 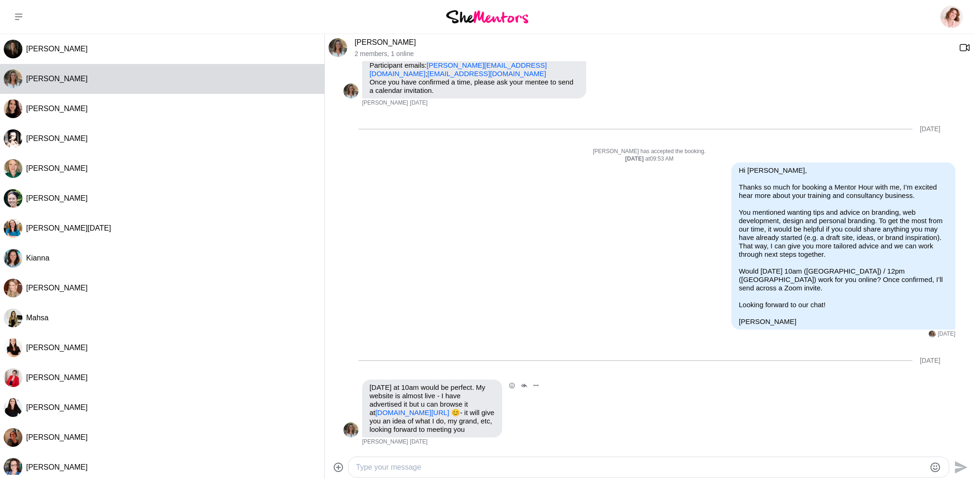 What do you see at coordinates (960, 467) in the screenshot?
I see `button: Send` at bounding box center [960, 467].